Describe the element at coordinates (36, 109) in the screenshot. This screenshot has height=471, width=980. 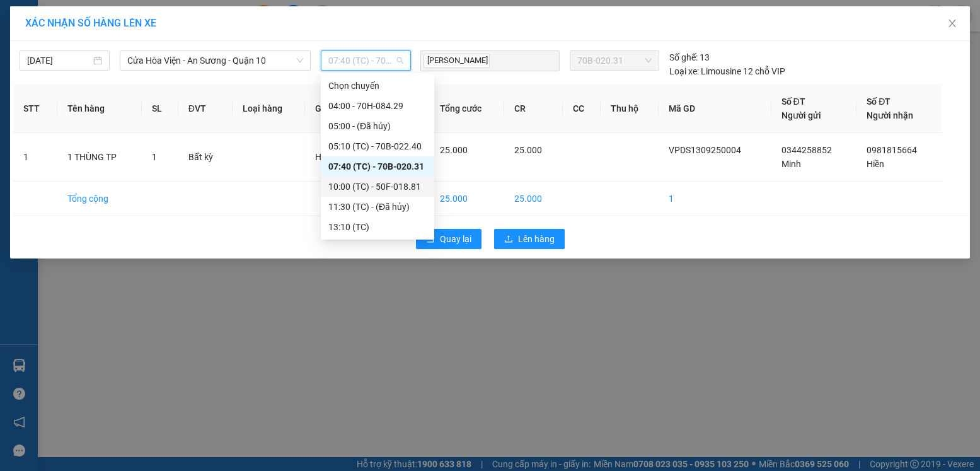
I see `th: STT` at that location.